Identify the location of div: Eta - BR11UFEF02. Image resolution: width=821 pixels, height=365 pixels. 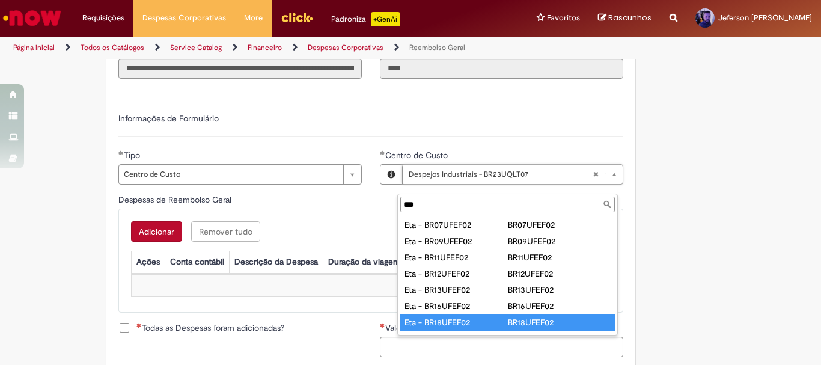
(456, 257).